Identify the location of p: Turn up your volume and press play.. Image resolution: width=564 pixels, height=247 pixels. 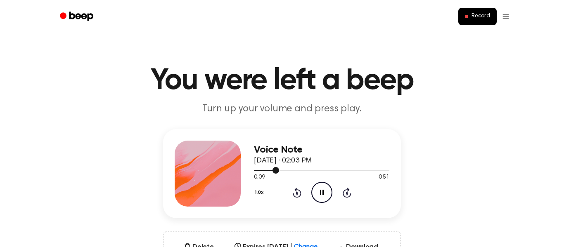
(282, 109).